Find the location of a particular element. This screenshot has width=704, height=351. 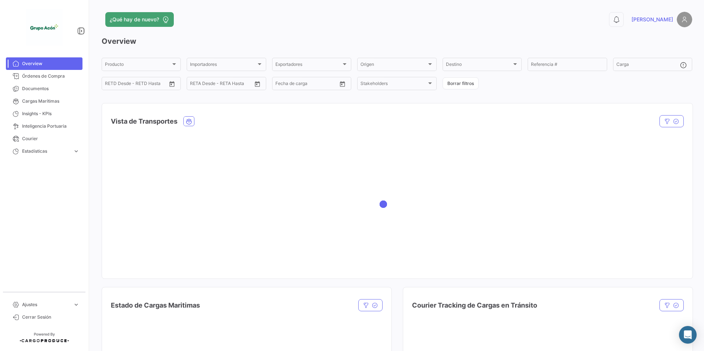

span: Origen is located at coordinates (393, 66).